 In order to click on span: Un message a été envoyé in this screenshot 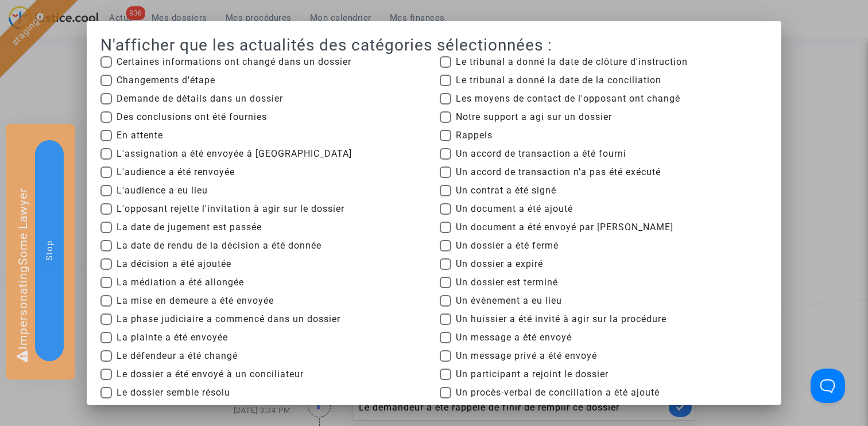, I will do `click(513, 338)`.